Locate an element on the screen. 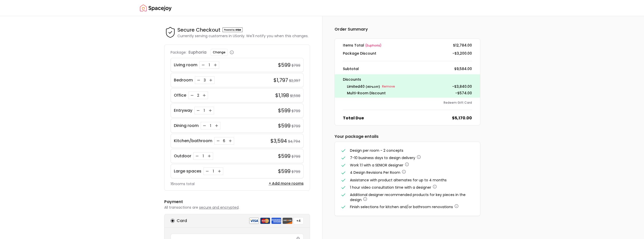 The height and width of the screenshot is (239, 644). dt: Package Discount is located at coordinates (359, 53).